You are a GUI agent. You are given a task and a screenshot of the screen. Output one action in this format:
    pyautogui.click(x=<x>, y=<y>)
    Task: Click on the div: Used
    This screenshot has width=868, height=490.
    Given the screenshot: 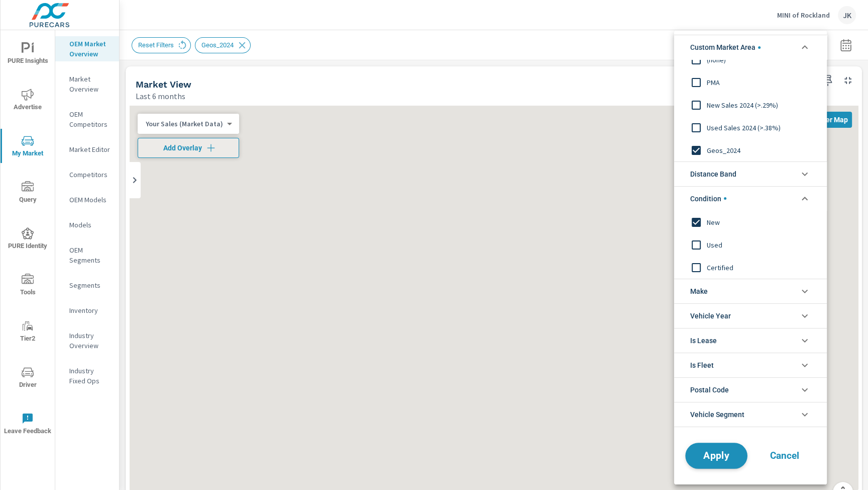 What is the action you would take?
    pyautogui.click(x=750, y=244)
    